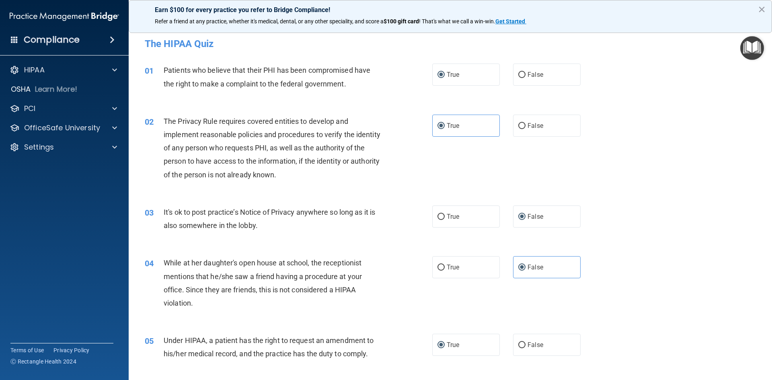  Describe the element at coordinates (272, 148) in the screenshot. I see `span: The Privacy Rule requires covered entities to develop and implement reasonable policies and proce...` at that location.